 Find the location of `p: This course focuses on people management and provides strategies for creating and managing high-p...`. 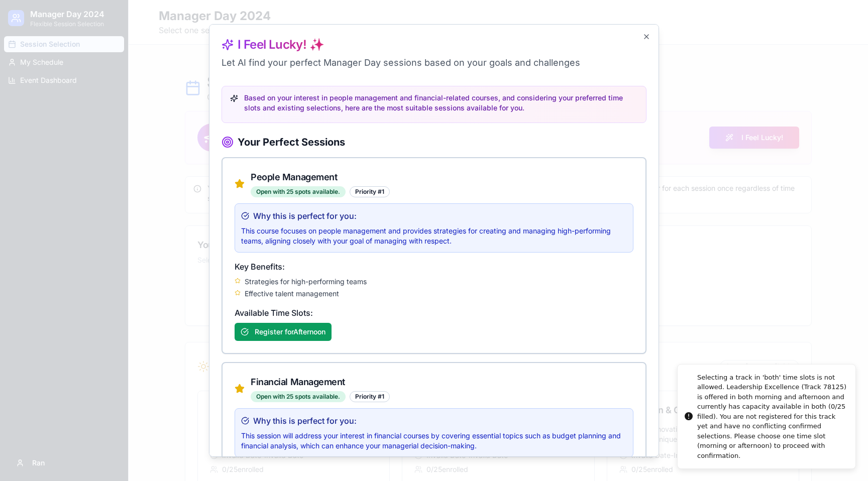

p: This course focuses on people management and provides strategies for creating and managing high-p... is located at coordinates (434, 236).